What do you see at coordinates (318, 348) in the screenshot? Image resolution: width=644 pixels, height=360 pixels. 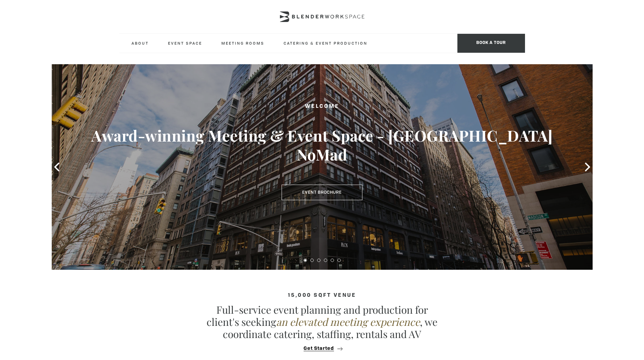 I see `span: Get Started` at bounding box center [318, 348].